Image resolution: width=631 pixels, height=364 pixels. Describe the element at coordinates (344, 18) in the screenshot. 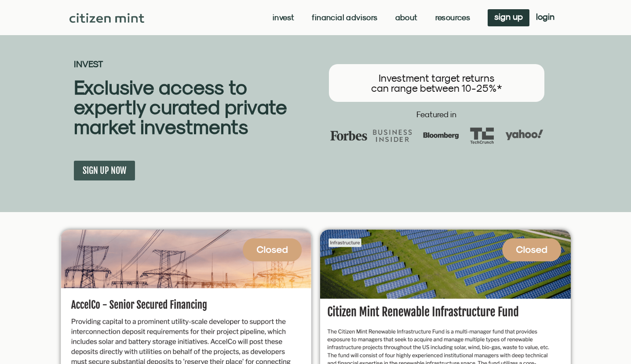

I see `a: Financial Advisors` at that location.